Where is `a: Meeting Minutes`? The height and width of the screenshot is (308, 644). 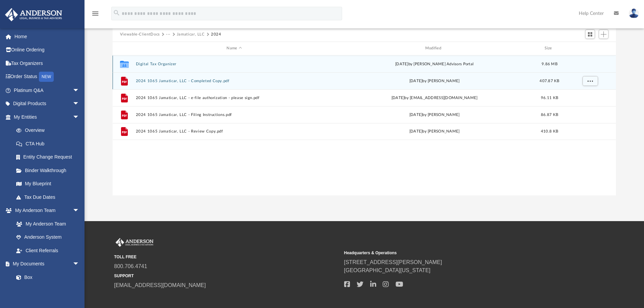
a: Meeting Minutes is located at coordinates (48, 291).